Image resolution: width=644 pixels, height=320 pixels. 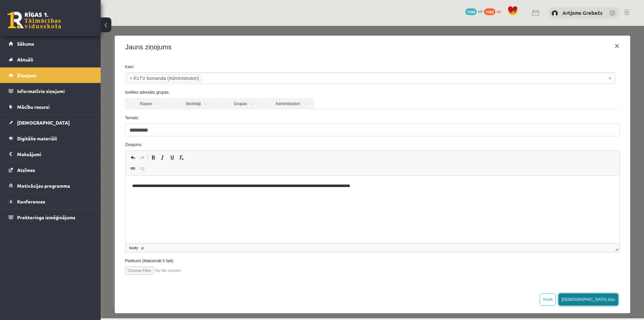 What do you see at coordinates (42, 143) in the screenshot?
I see `a: Убрать ссылку` at bounding box center [42, 143].